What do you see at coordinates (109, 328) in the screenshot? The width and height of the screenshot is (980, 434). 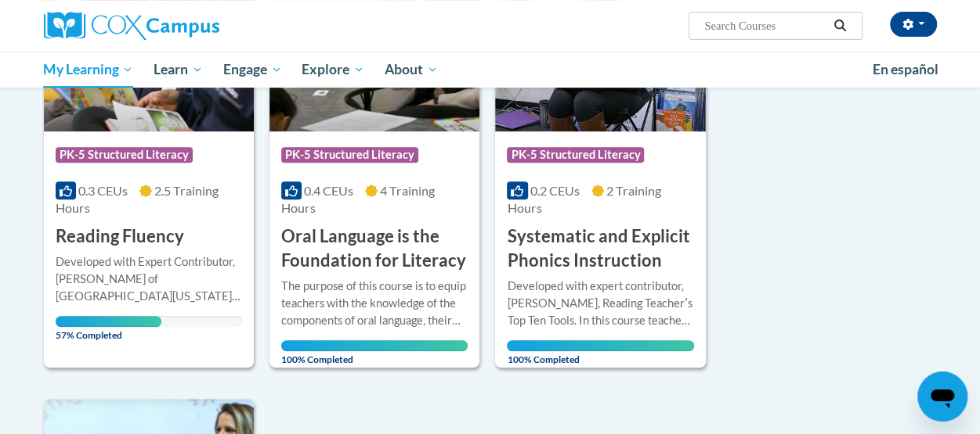 I see `span: 57% Completed` at bounding box center [109, 328].